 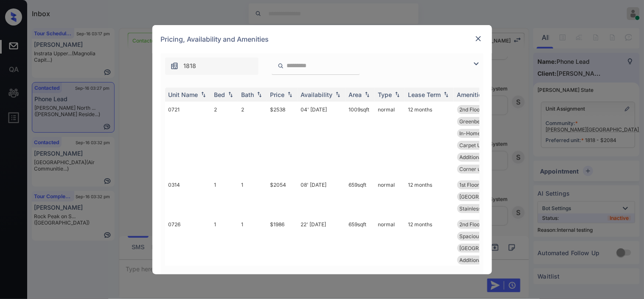 I want to click on td: 0314, so click(x=188, y=196).